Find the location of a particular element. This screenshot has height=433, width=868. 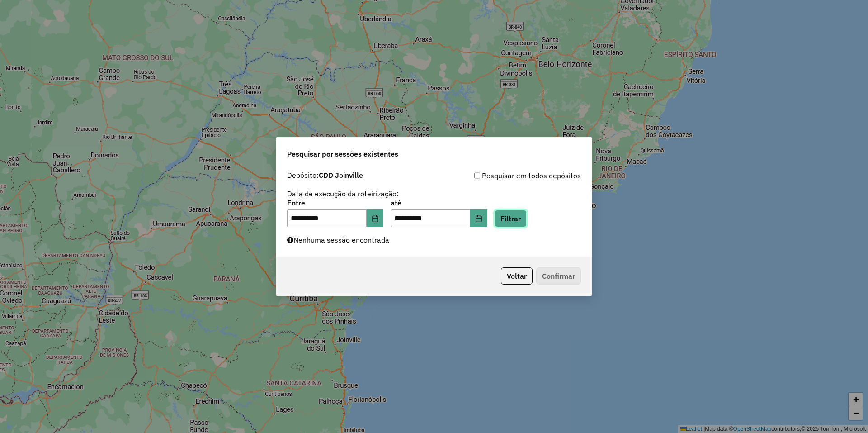

button: Filtrar is located at coordinates (510, 218).